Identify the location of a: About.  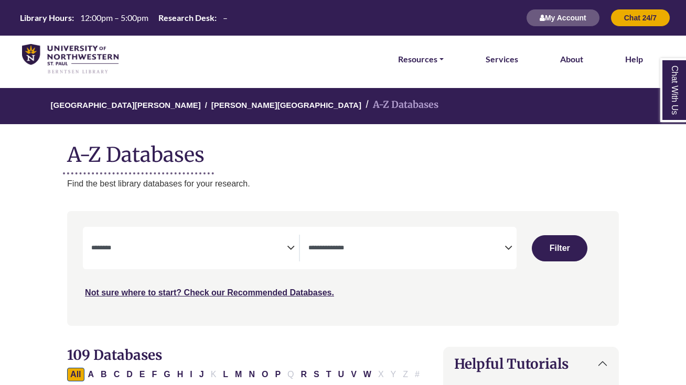
(571, 59).